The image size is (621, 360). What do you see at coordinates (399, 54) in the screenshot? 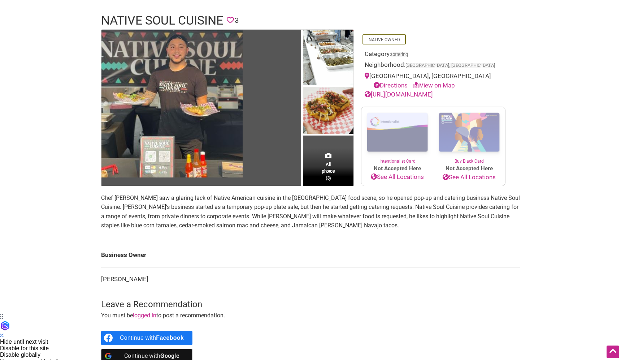
I see `a: Catering` at bounding box center [399, 54].